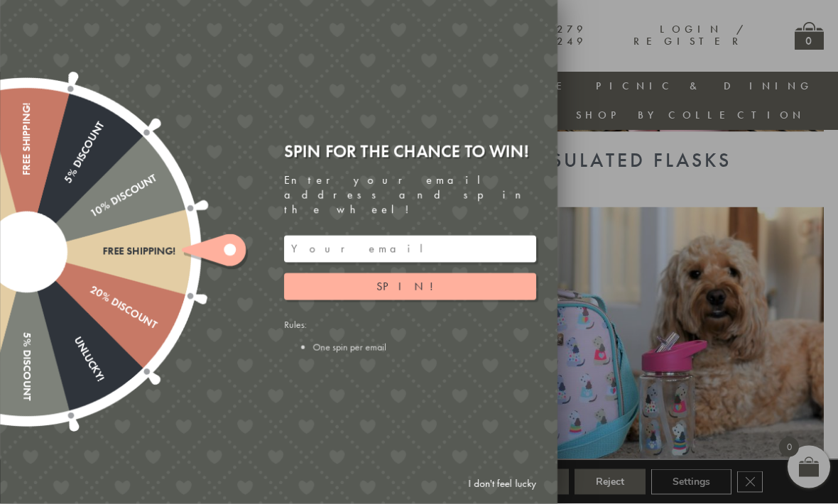  What do you see at coordinates (503, 484) in the screenshot?
I see `a: I don't feel lucky` at bounding box center [503, 484].